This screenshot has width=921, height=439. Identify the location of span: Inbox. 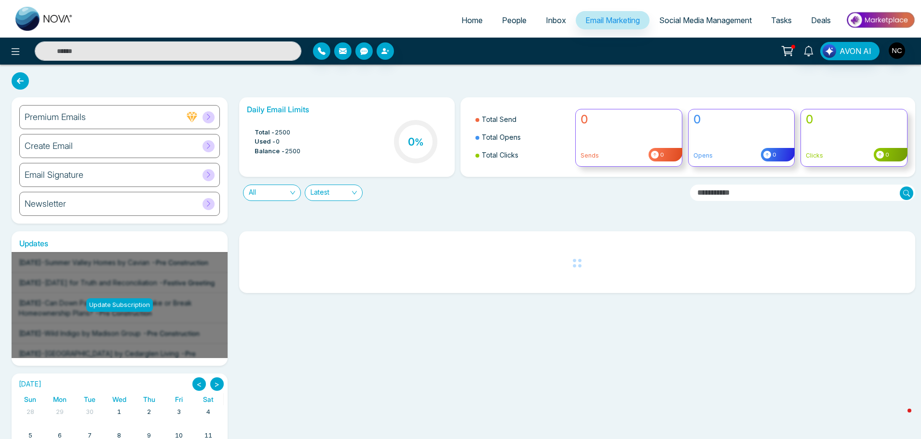
(556, 20).